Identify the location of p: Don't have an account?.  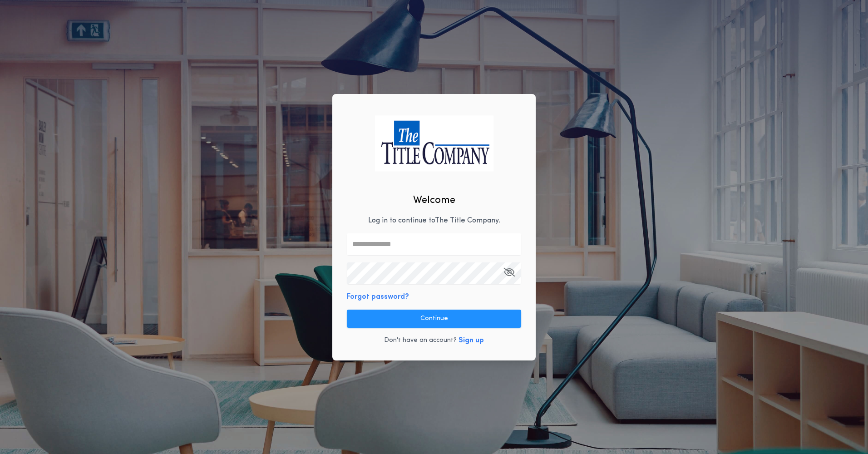
(420, 341).